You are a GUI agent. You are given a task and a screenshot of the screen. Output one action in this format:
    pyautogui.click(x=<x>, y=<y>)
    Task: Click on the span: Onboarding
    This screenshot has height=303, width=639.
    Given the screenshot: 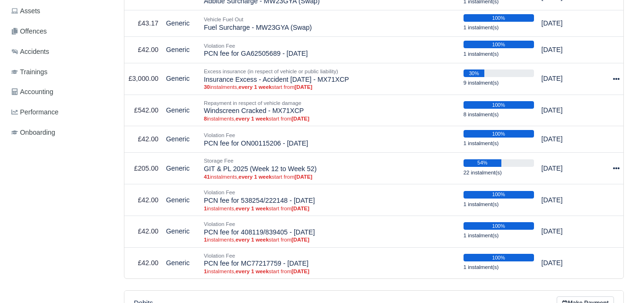 What is the action you would take?
    pyautogui.click(x=33, y=132)
    